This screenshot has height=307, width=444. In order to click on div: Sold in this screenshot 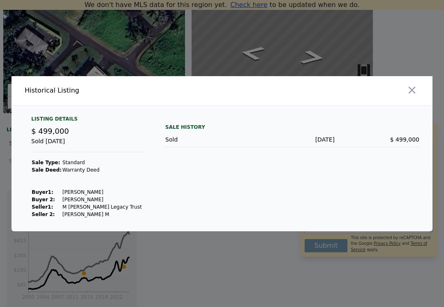, I will do `click(208, 139)`.